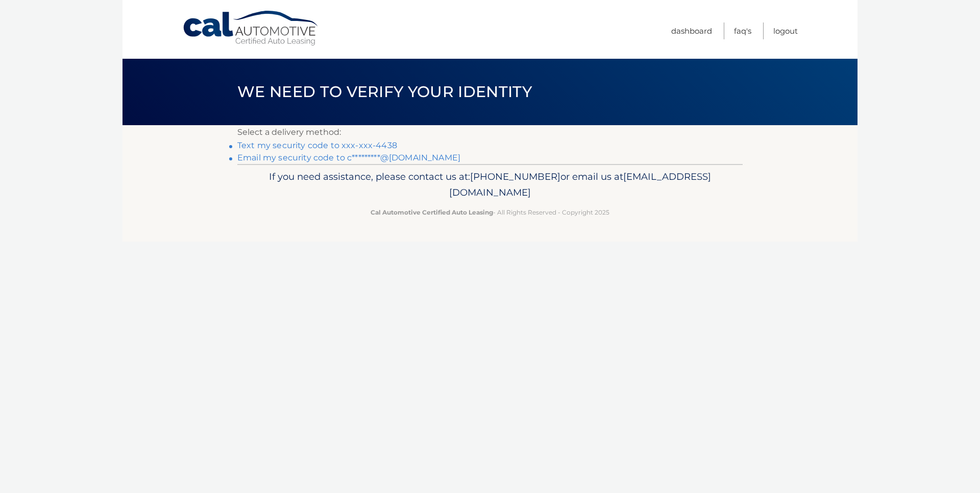  What do you see at coordinates (786, 31) in the screenshot?
I see `a: Logout` at bounding box center [786, 31].